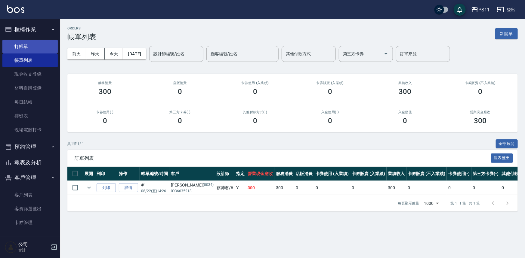  What do you see at coordinates (502, 158) in the screenshot?
I see `a: 報表匯出` at bounding box center [502, 158].